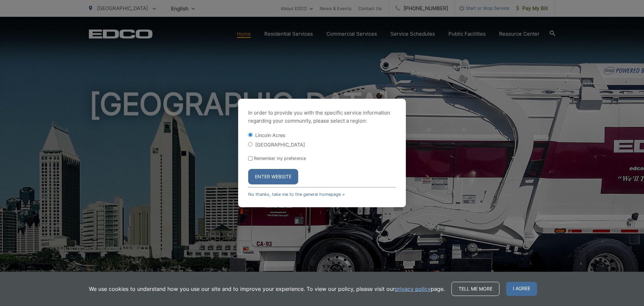 This screenshot has height=306, width=644. I want to click on button: Enter Website, so click(273, 176).